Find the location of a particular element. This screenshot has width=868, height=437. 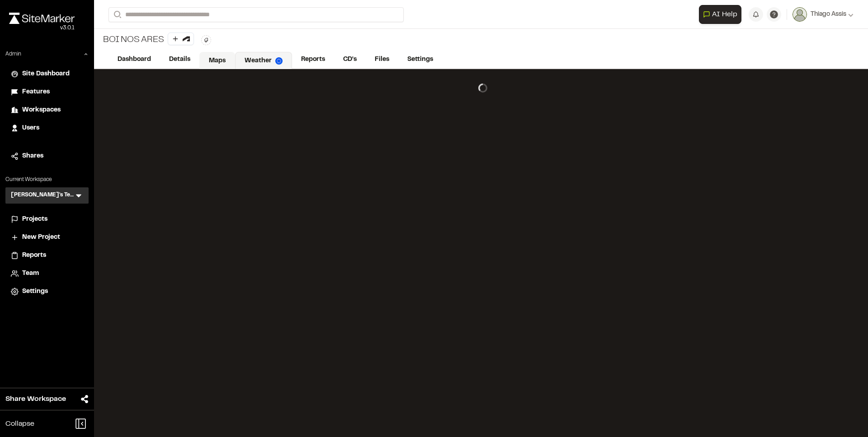

a: Projects is located at coordinates (47, 220).